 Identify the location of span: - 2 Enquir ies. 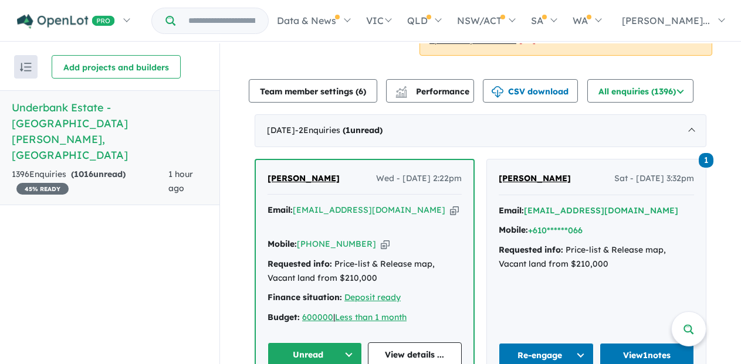
(339, 130).